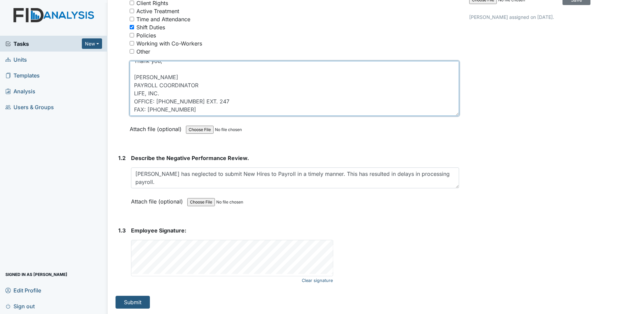  I want to click on div: Other, so click(143, 51).